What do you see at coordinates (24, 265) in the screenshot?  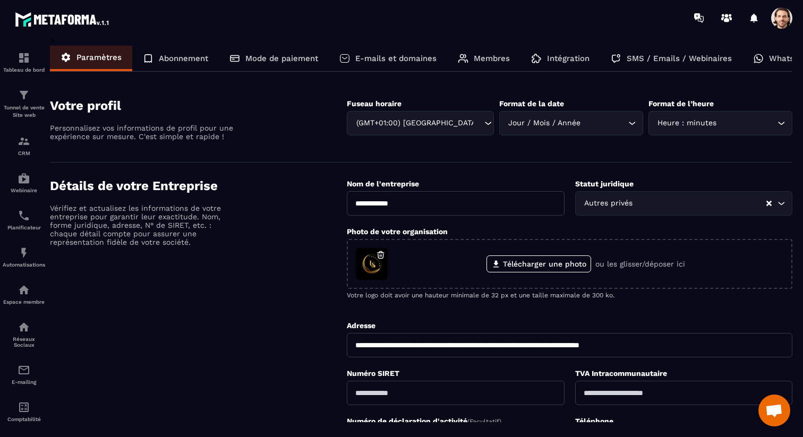 I see `p: Automatisations` at bounding box center [24, 265].